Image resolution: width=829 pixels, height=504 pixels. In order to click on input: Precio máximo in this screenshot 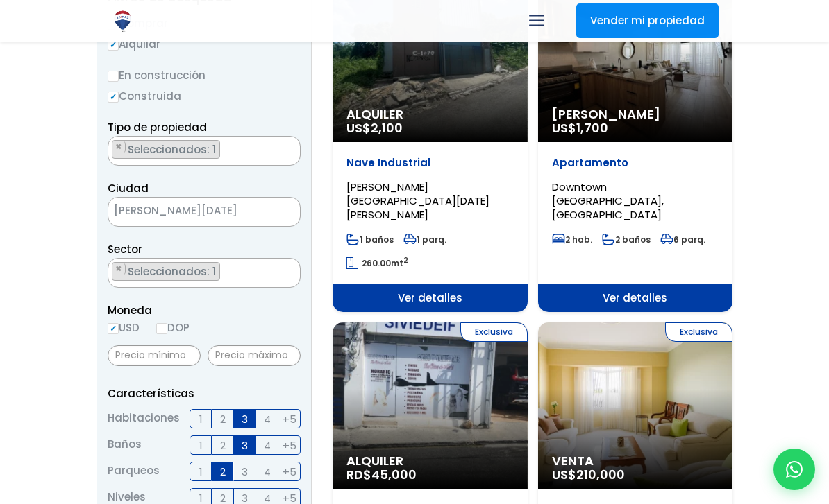, I will do `click(254, 356)`.